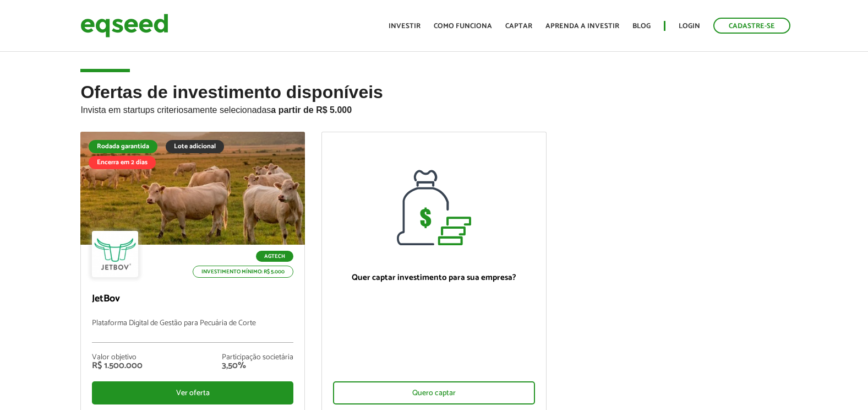  I want to click on p: Quer captar investimento para sua empresa?, so click(434, 278).